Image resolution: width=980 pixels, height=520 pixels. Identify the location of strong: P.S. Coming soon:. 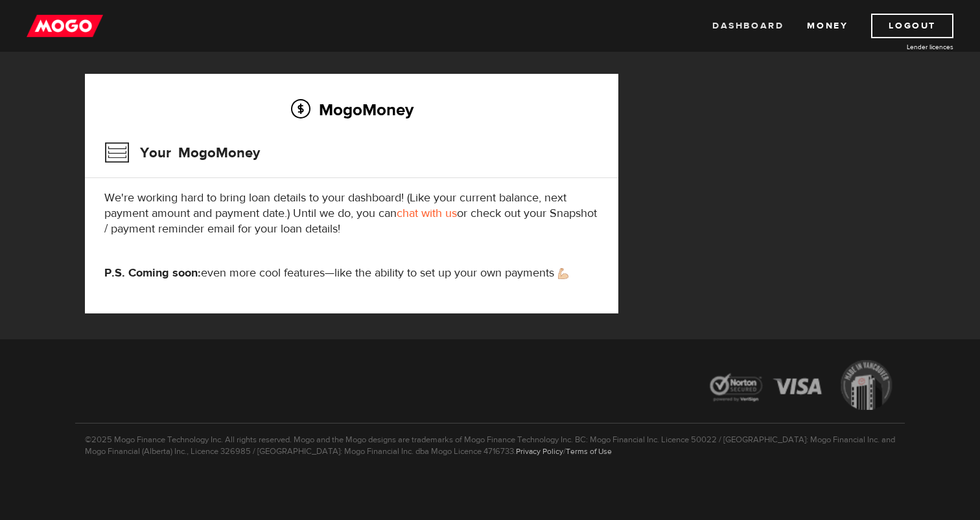
(152, 272).